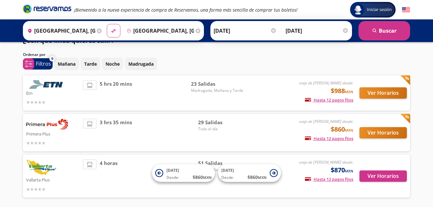  What do you see at coordinates (53, 133) in the screenshot?
I see `p: Primera Plus` at bounding box center [53, 133].